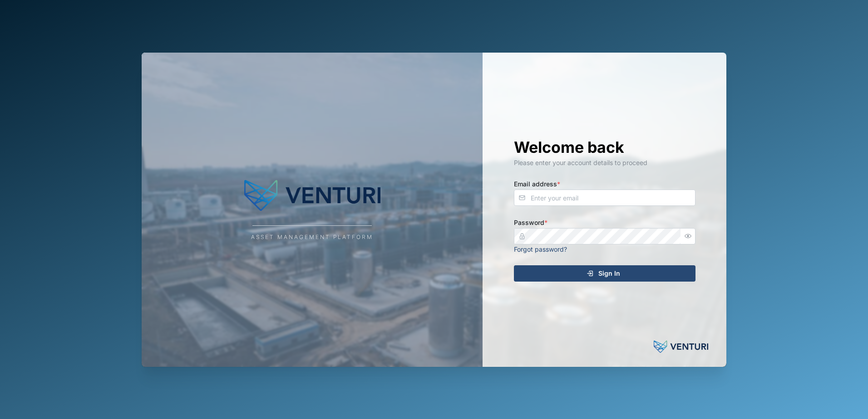  I want to click on button: Sign In, so click(605, 274).